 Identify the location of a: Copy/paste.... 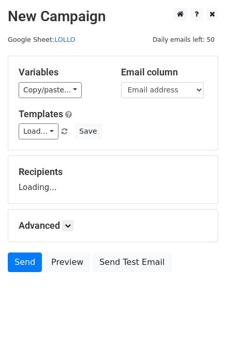
(50, 90).